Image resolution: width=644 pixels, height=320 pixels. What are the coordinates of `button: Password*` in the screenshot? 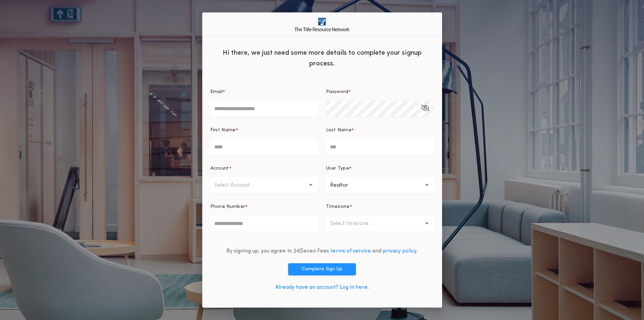 It's located at (425, 109).